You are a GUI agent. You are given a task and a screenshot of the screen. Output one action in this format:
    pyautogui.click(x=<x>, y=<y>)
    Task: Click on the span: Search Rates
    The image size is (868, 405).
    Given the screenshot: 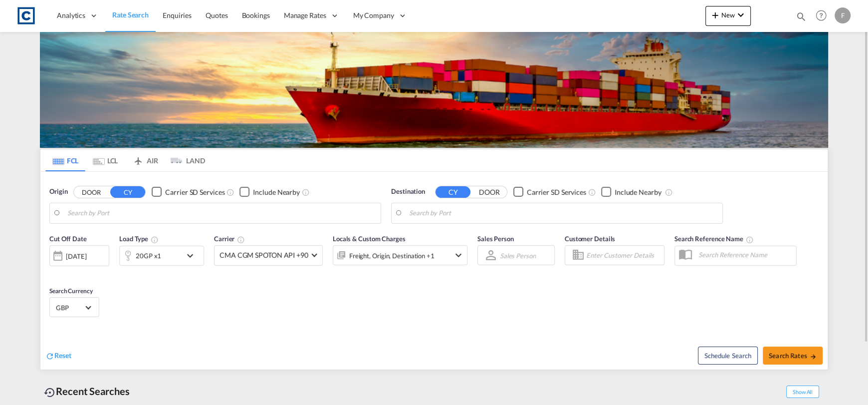 What is the action you would take?
    pyautogui.click(x=793, y=355)
    